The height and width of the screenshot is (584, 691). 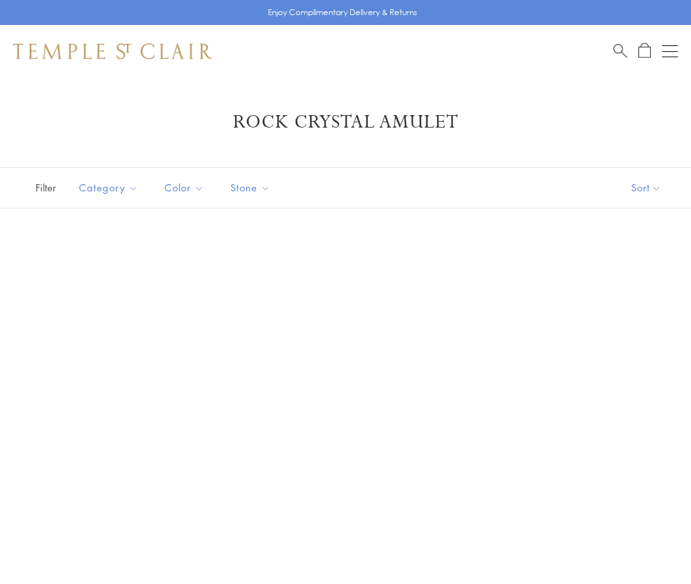 What do you see at coordinates (345, 122) in the screenshot?
I see `h1: Rock Crystal Amulet` at bounding box center [345, 122].